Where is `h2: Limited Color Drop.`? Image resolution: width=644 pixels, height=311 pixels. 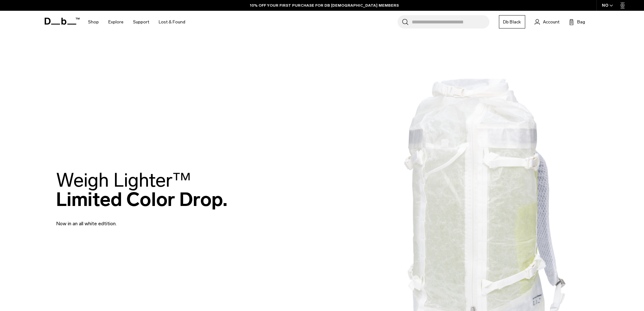
h2: Limited Color Drop. is located at coordinates (141, 190).